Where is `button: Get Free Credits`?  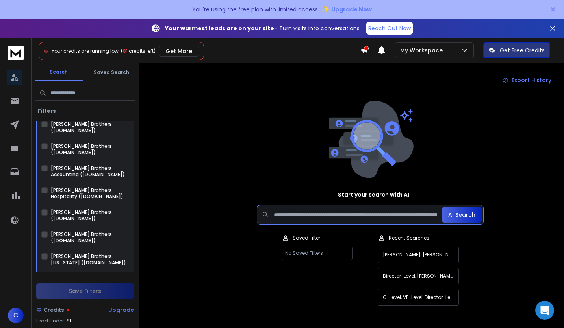 button: Get Free Credits is located at coordinates (517, 50).